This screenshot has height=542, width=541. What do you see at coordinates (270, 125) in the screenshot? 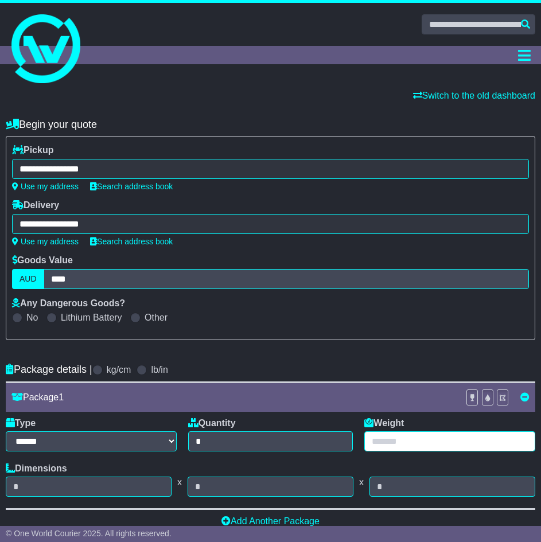
I see `h4: Begin your quote` at bounding box center [270, 125].